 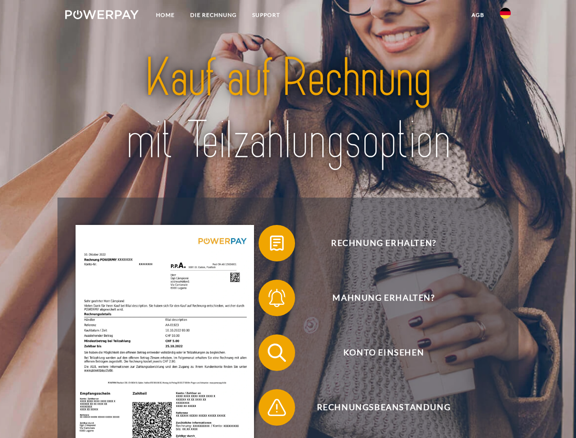 What do you see at coordinates (377, 407) in the screenshot?
I see `button: Rechnungsbeanstandung` at bounding box center [377, 407].